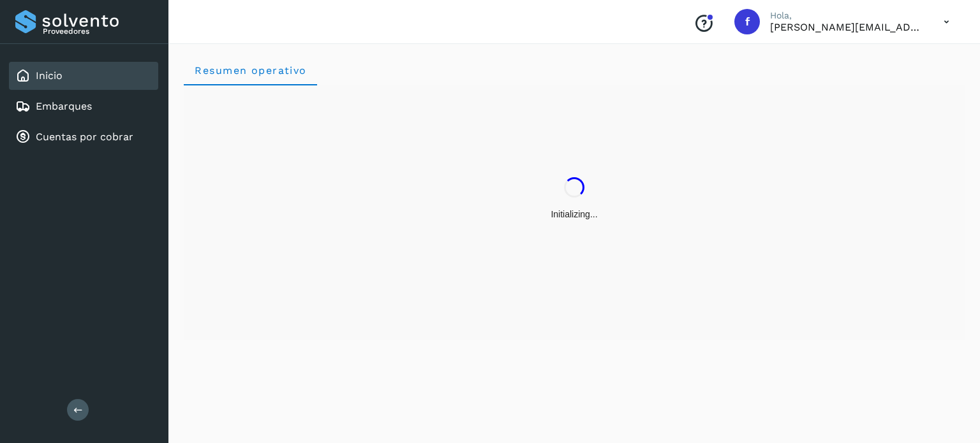 This screenshot has width=980, height=443. Describe the element at coordinates (847, 27) in the screenshot. I see `p: flor.compean@gruporeyes.com.mx` at that location.